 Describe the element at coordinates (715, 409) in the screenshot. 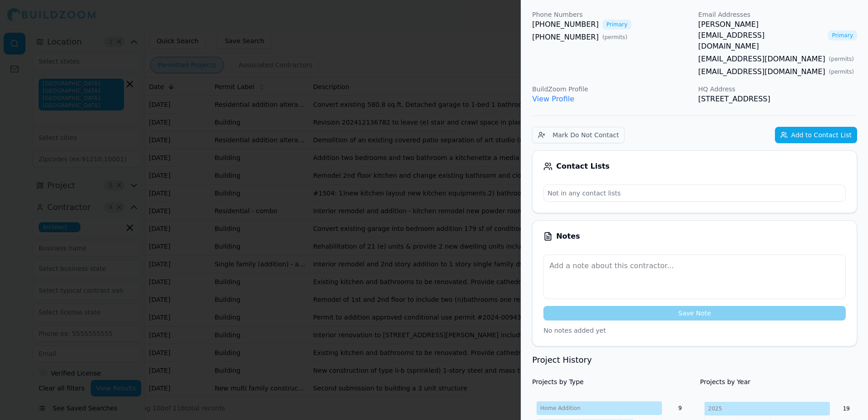

I see `tspan: 2025` at that location.